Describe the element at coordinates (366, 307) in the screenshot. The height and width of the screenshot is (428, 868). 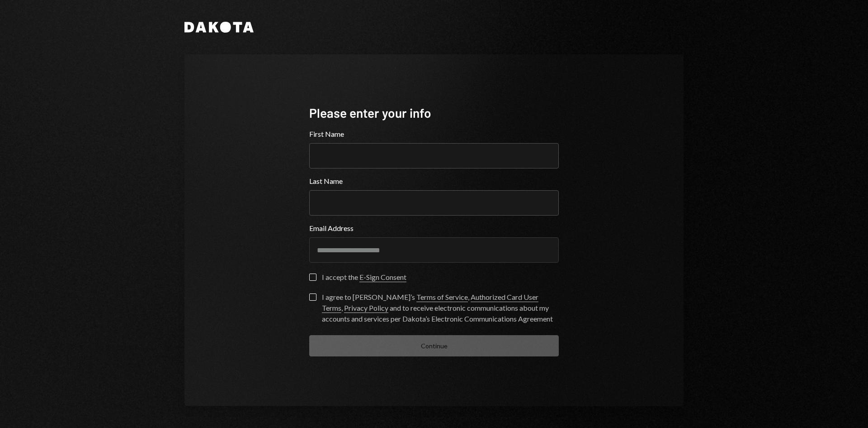
I see `a: Privacy Policy` at that location.